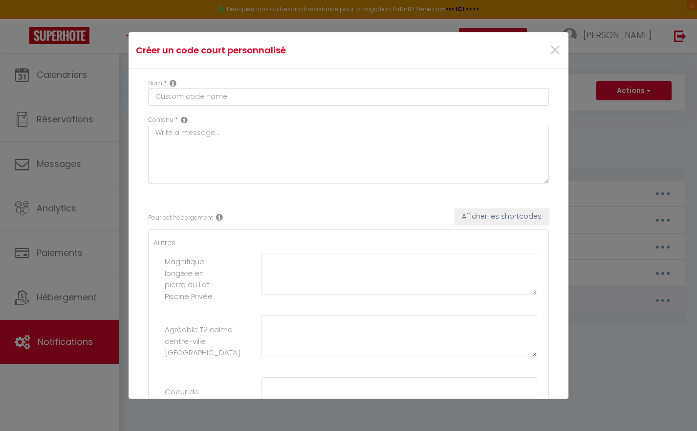 The width and height of the screenshot is (697, 431). What do you see at coordinates (173, 83) in the screenshot?
I see `i: Custom short code name` at bounding box center [173, 83].